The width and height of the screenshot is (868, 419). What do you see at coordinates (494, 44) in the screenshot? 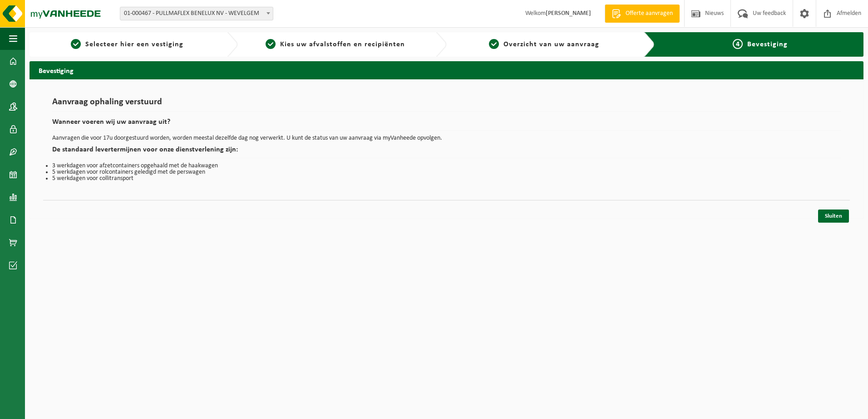
I see `span: 3` at bounding box center [494, 44].